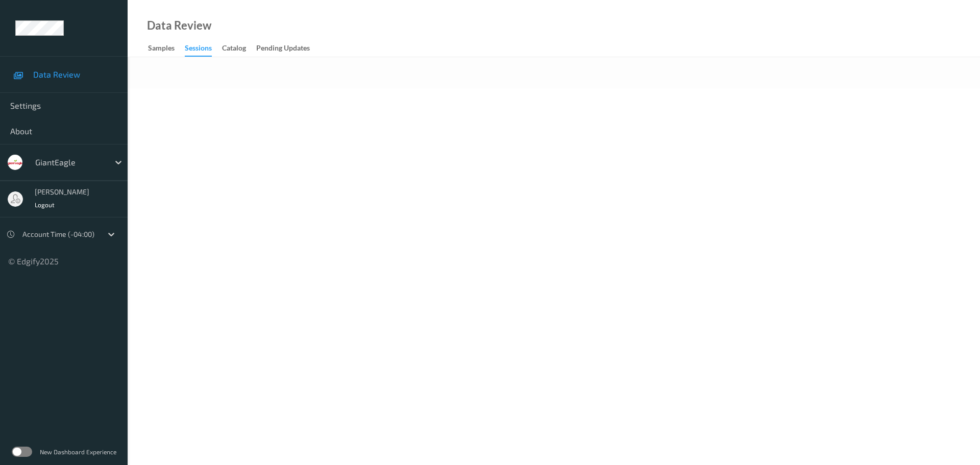 The image size is (980, 465). What do you see at coordinates (234, 49) in the screenshot?
I see `div: Catalog` at bounding box center [234, 49].